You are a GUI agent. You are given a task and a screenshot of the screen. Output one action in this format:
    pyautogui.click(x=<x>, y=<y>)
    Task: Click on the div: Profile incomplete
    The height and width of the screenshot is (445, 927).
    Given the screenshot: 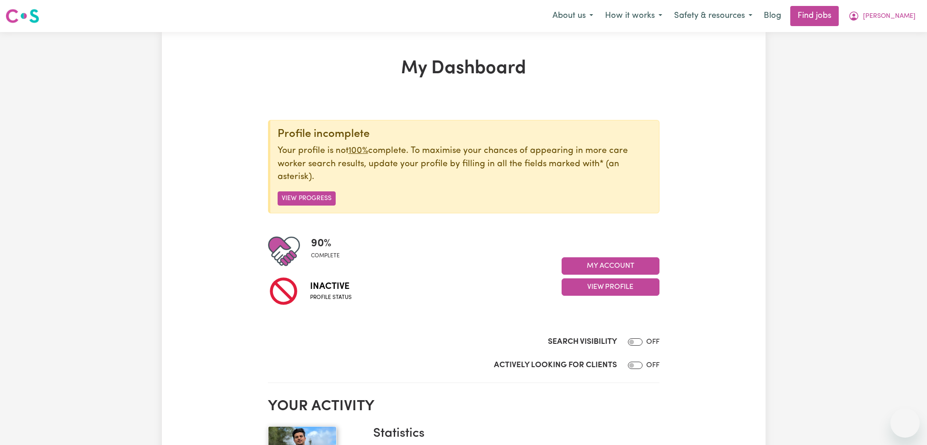 What is the action you would take?
    pyautogui.click(x=465, y=134)
    